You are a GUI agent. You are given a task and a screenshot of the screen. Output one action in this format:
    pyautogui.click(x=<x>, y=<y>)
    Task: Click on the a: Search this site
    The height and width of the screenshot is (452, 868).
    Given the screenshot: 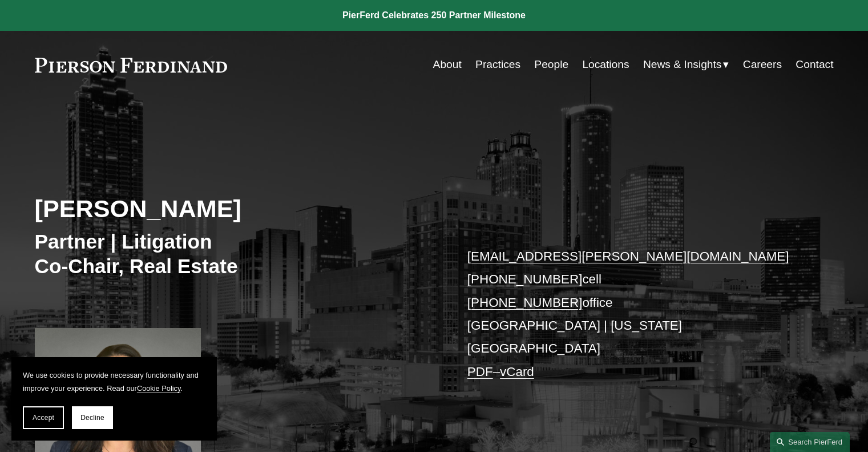 What is the action you would take?
    pyautogui.click(x=810, y=442)
    